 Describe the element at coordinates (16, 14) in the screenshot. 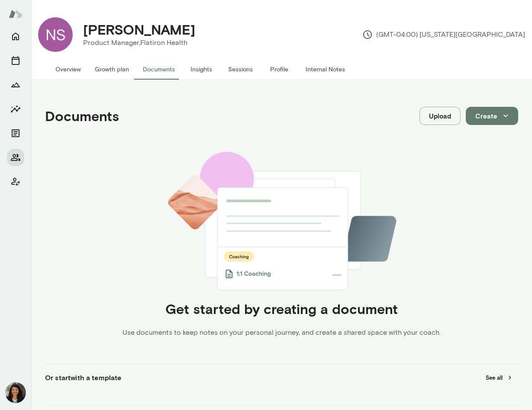

I see `img: Mento` at that location.